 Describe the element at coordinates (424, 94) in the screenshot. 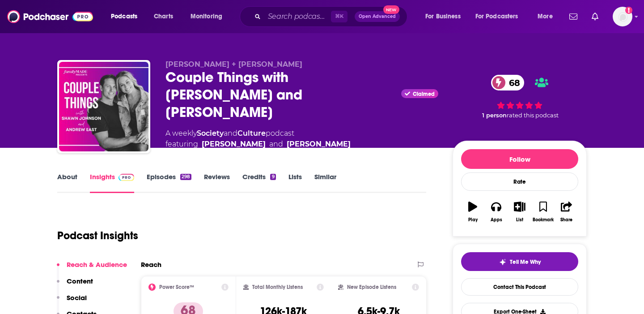

I see `span: Claimed` at that location.